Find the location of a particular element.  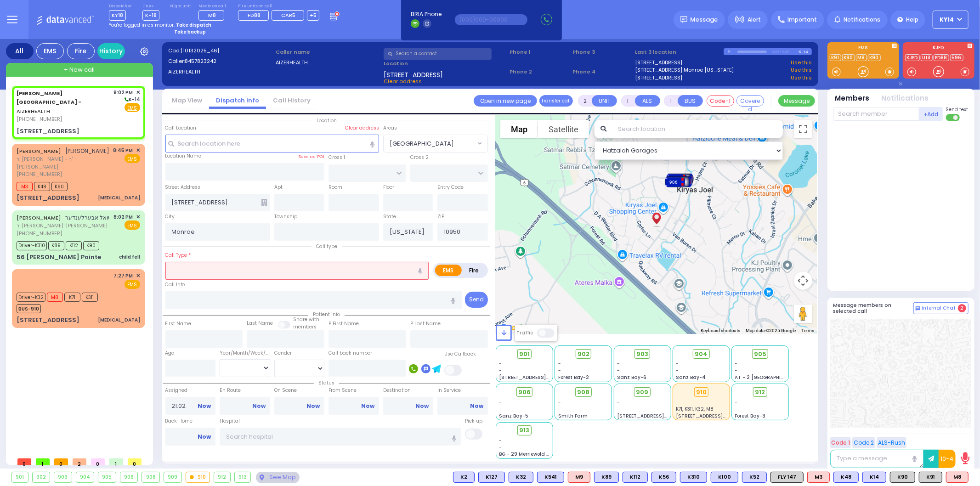

div: All is located at coordinates (19, 51).